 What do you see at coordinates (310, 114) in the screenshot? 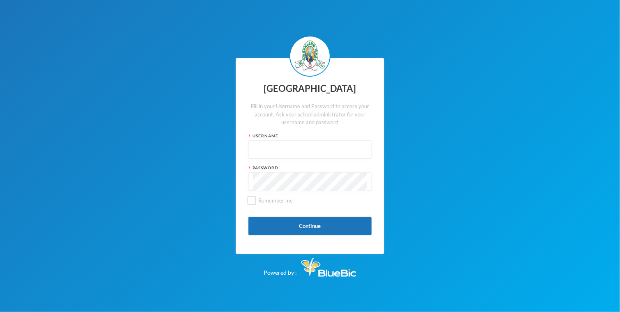
I see `div: Fill in your Username and Password to access your account. Ask your school administrator for your...` at bounding box center [310, 114].